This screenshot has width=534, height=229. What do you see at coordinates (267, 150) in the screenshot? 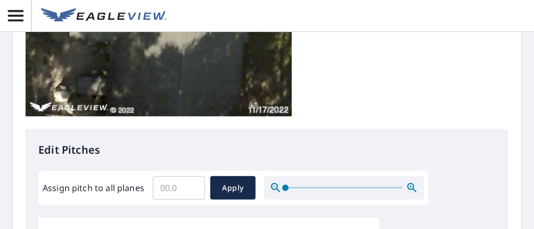
I see `p: Edit Pitches` at bounding box center [267, 150].